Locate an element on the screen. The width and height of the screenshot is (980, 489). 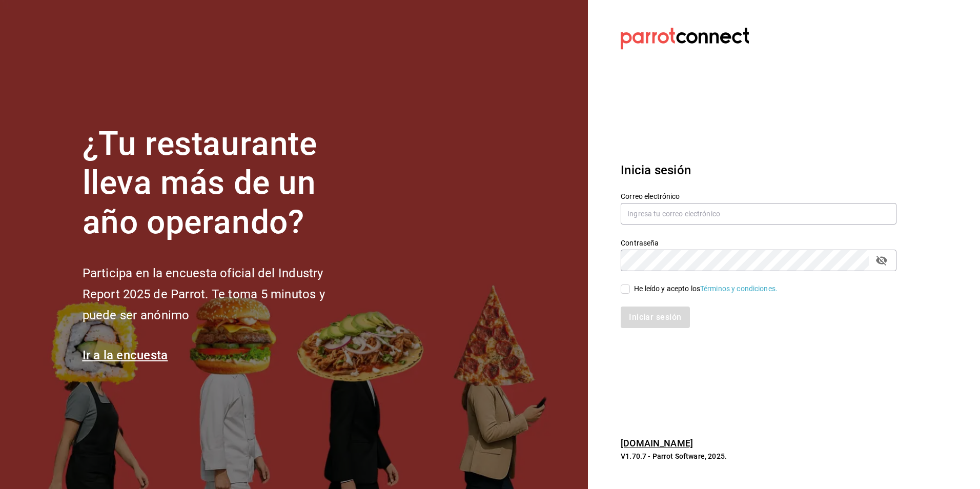
a: Ir a la encuesta is located at coordinates (125, 355).